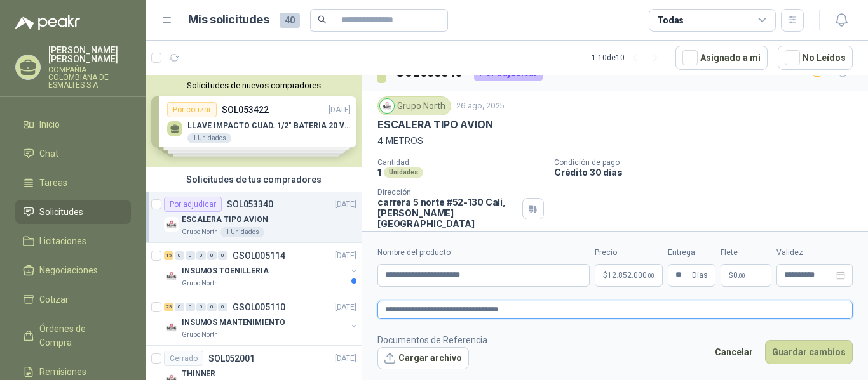 The width and height of the screenshot is (868, 380). I want to click on span: 0, so click(739, 275).